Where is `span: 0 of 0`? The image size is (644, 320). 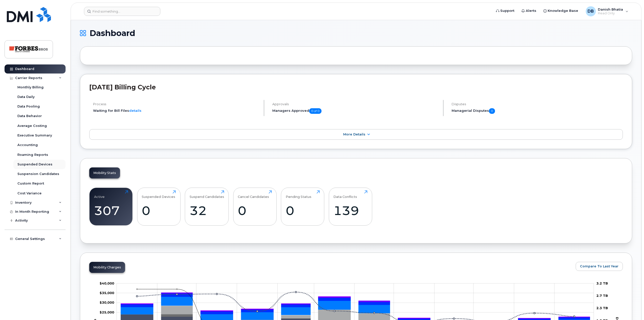 span: 0 of 0 is located at coordinates (315, 111).